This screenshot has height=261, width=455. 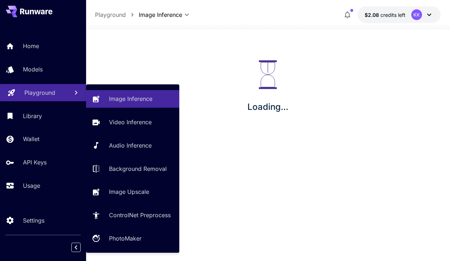 What do you see at coordinates (399, 15) in the screenshot?
I see `button: $2.08127` at bounding box center [399, 15].